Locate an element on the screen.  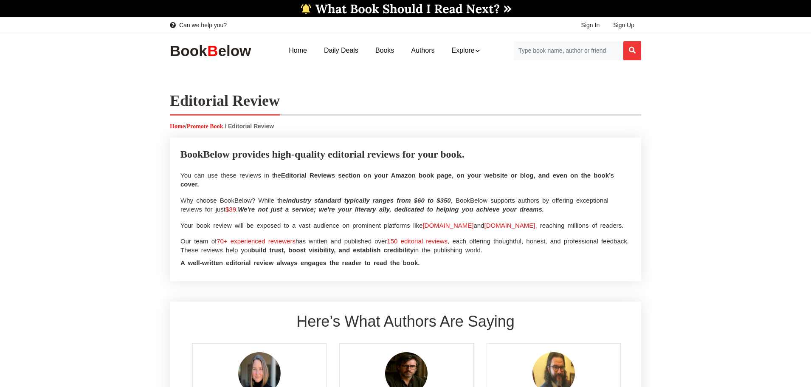
span: Sign In is located at coordinates (591, 25).